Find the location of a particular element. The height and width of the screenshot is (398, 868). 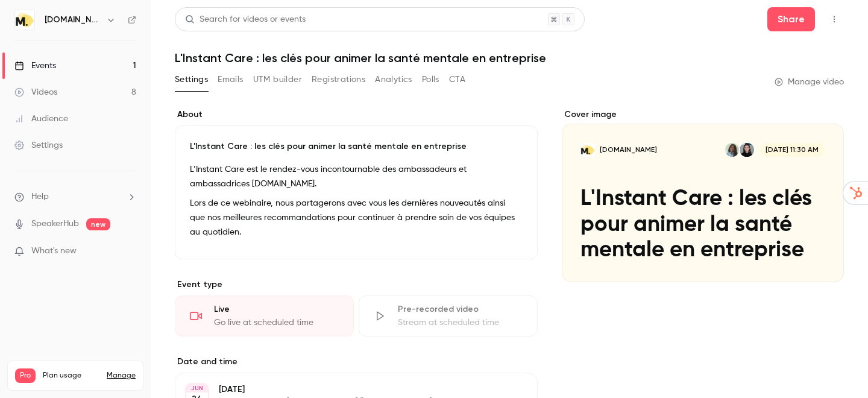

div: Search for videos or events is located at coordinates (246, 20).